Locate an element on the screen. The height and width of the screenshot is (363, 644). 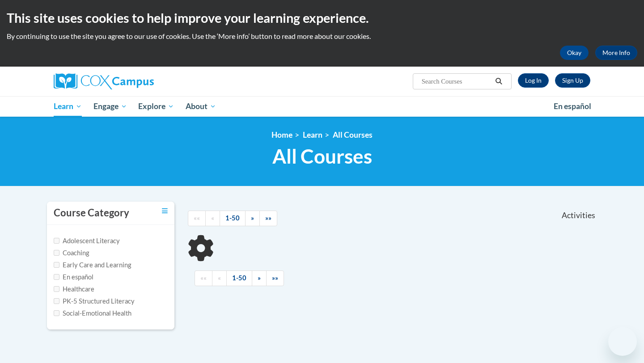
h2: This site uses cookies to help improve your learning experience. is located at coordinates (322, 18).